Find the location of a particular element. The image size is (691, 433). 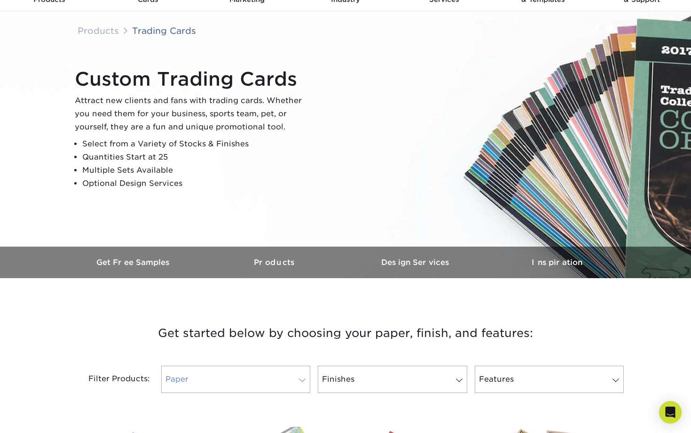

a: Features is located at coordinates (549, 379).